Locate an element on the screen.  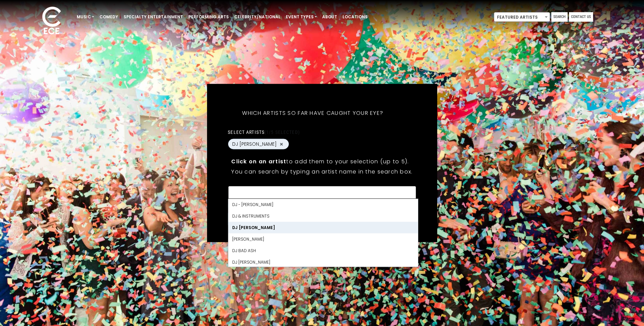
textarea: Search is located at coordinates (322, 194).